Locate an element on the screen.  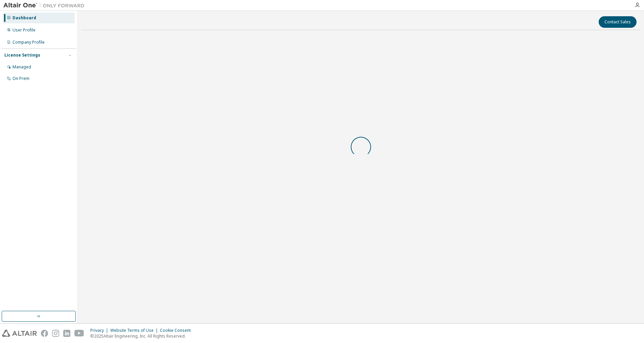
div: Privacy is located at coordinates (100, 330).